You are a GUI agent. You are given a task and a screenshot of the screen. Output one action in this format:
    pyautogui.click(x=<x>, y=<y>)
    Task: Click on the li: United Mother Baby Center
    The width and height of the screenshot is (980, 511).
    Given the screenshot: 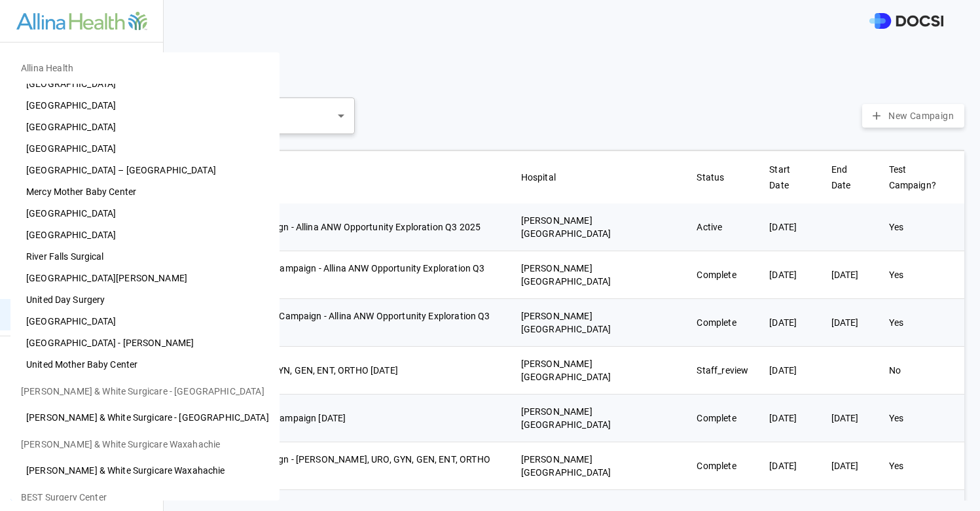 What is the action you would take?
    pyautogui.click(x=145, y=365)
    